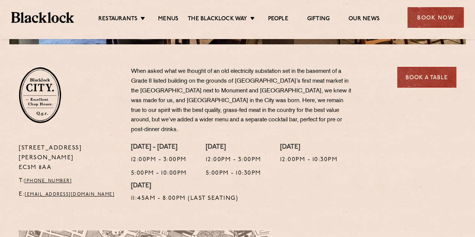 The image size is (475, 237). I want to click on p: 5:00pm - 10:00pm, so click(159, 174).